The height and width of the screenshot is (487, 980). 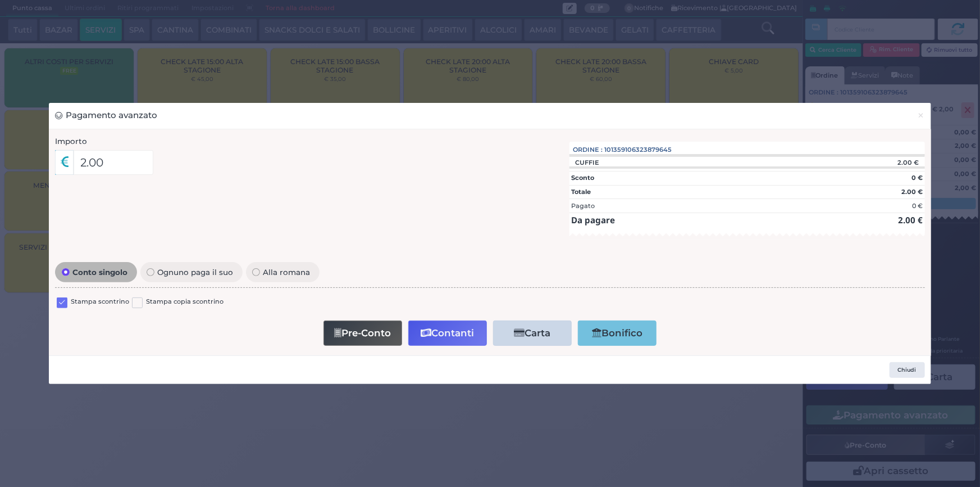 I want to click on span: Conto singolo, so click(x=100, y=272).